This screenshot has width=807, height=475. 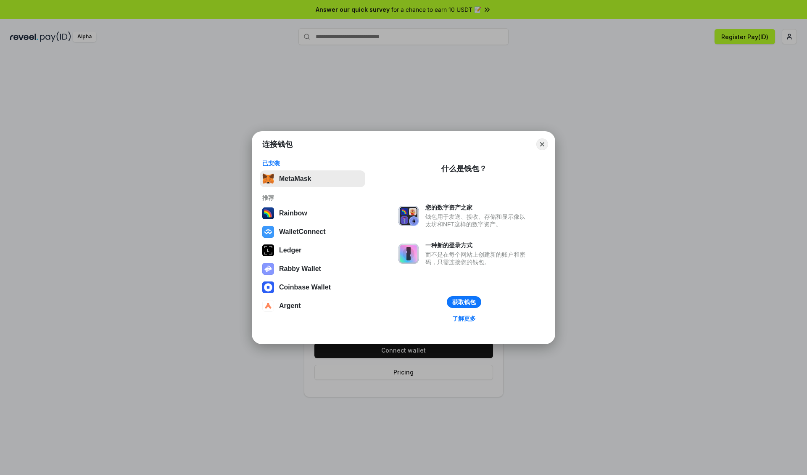 I want to click on button: 获取钱包, so click(x=464, y=302).